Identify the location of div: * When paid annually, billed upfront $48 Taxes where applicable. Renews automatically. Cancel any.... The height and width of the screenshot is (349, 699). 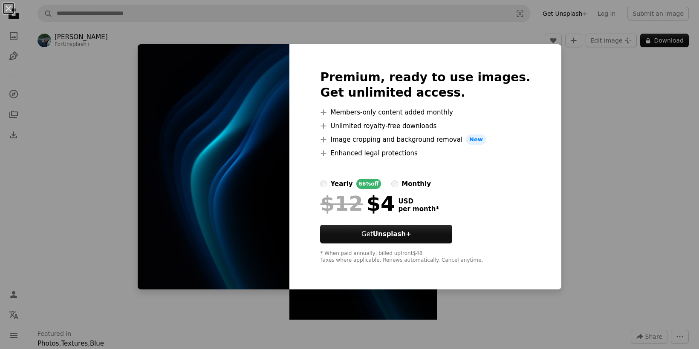
(425, 257).